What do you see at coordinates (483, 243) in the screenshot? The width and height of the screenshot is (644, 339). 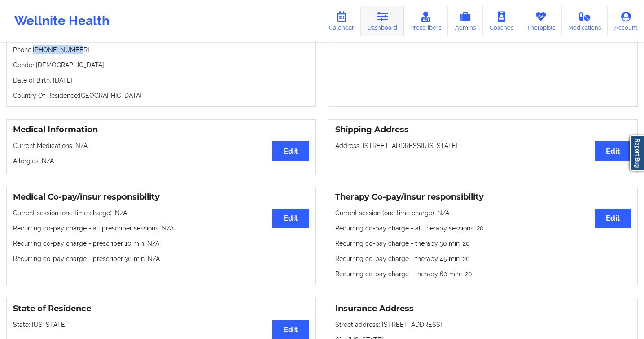 I see `p: Recurring co-pay charge - therapy 30 min : 20` at bounding box center [483, 243].